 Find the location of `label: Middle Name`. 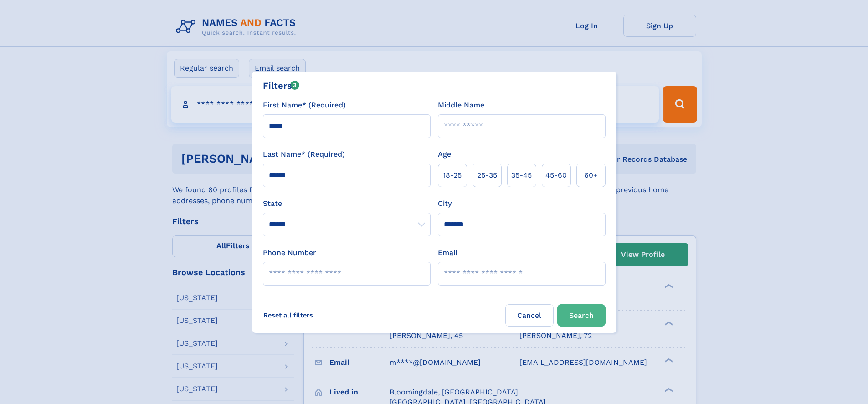

label: Middle Name is located at coordinates (461, 105).